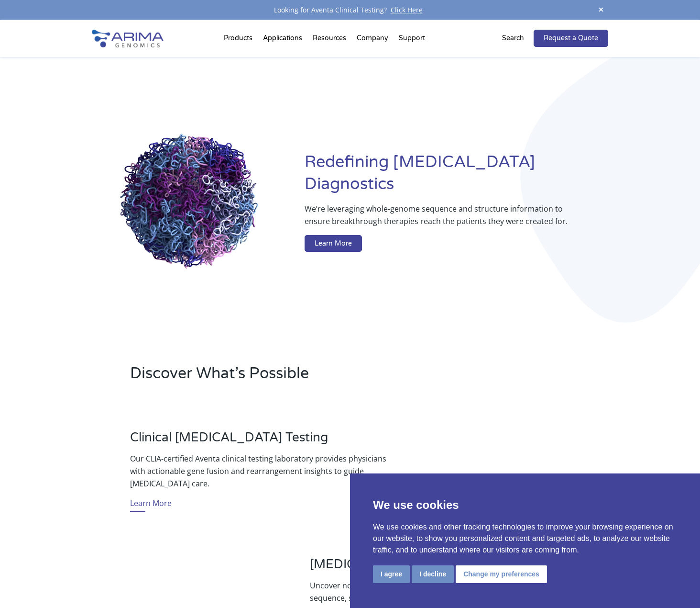  I want to click on p: Search, so click(513, 38).